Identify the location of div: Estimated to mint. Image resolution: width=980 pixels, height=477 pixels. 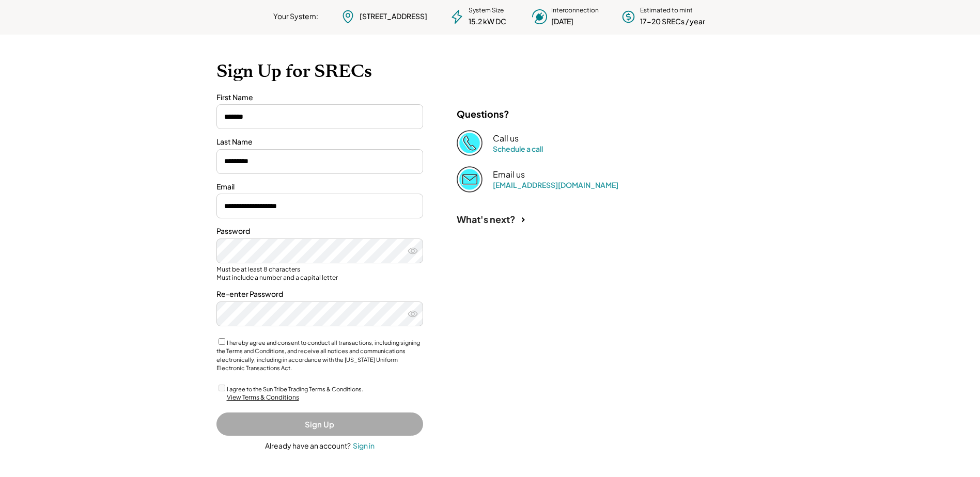
(666, 10).